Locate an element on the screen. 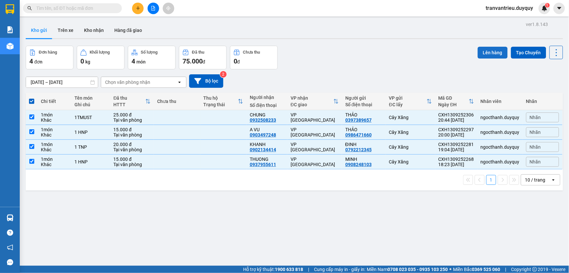  div: ĐC lấy is located at coordinates (408, 105).